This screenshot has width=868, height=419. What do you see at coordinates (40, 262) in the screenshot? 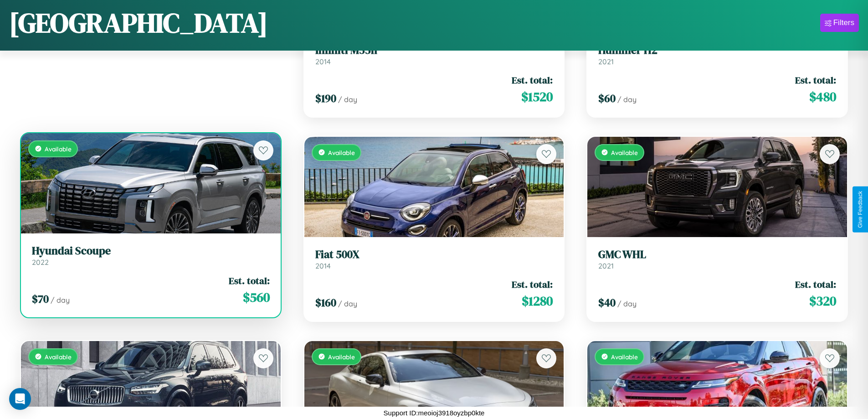
I see `span: 2022` at bounding box center [40, 262].